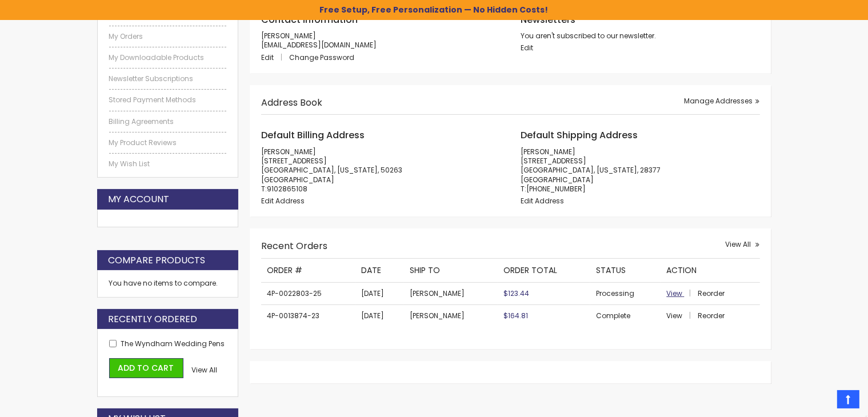 This screenshot has height=417, width=868. Describe the element at coordinates (626, 315) in the screenshot. I see `td: Complete` at that location.